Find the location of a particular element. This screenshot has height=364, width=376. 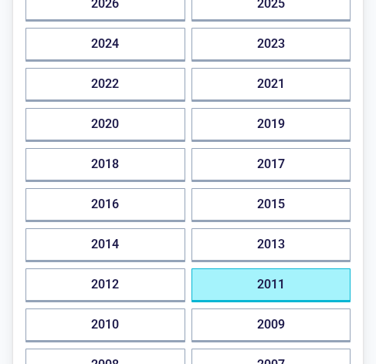

button: 2011 is located at coordinates (271, 286).